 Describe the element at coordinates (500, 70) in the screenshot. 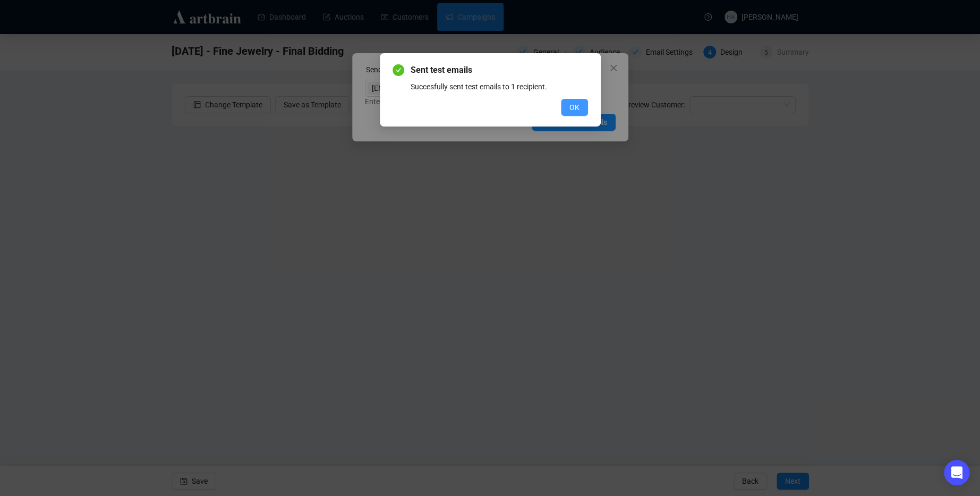

I see `span: Sent test emails` at that location.